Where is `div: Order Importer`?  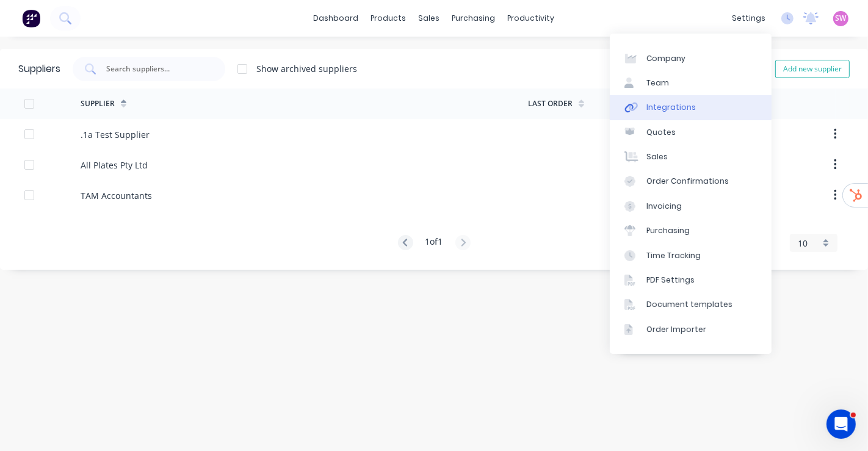
div: Order Importer is located at coordinates (676, 329).